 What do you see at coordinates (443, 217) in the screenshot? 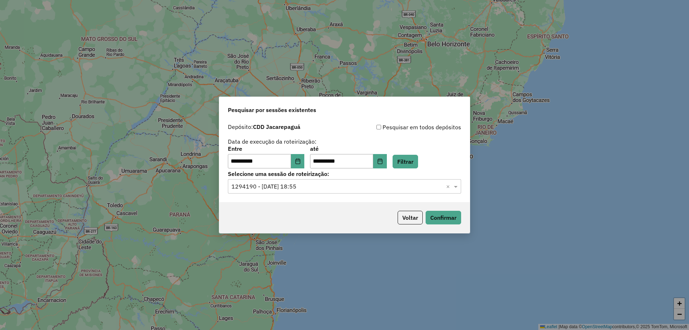
I see `button: Confirmar` at bounding box center [443, 217].